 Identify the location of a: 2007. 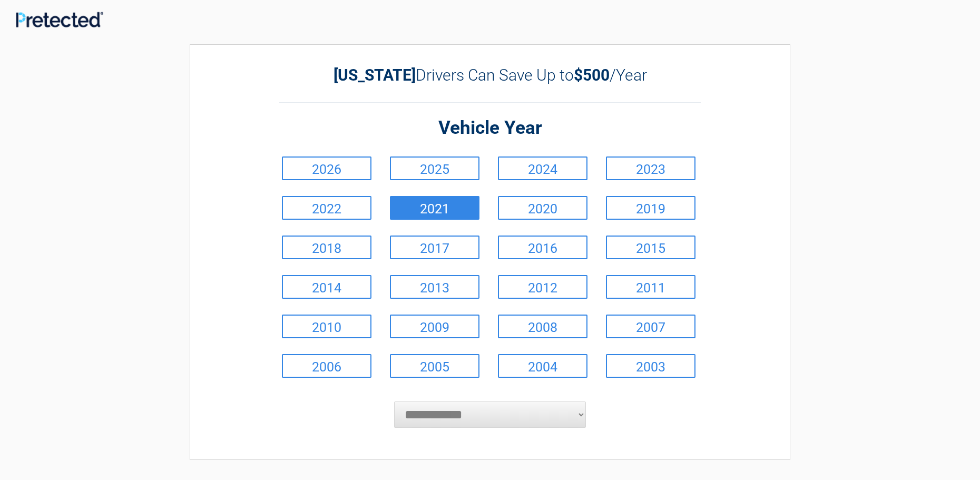
(651, 326).